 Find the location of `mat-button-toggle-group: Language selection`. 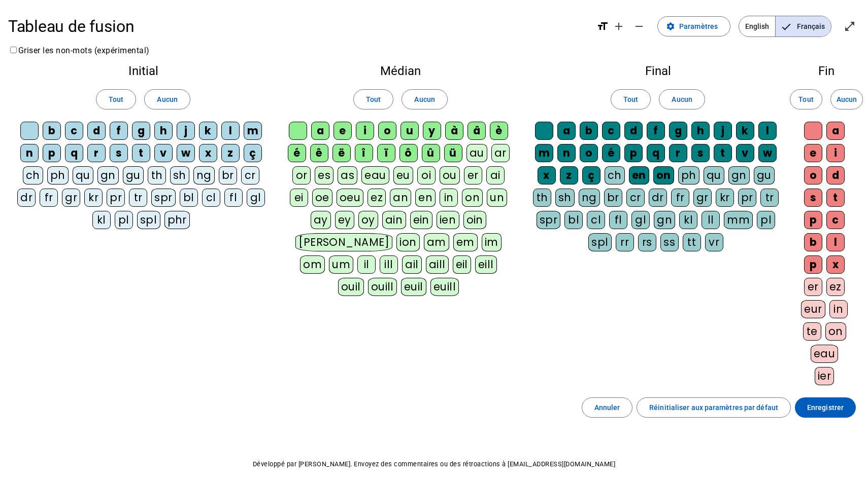

mat-button-toggle-group: Language selection is located at coordinates (785, 27).